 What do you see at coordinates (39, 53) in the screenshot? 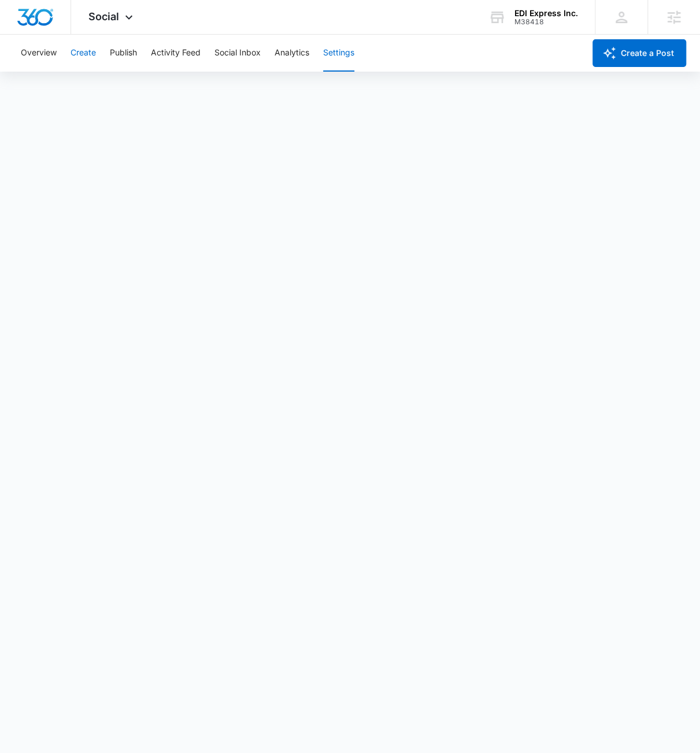
I see `button: Overview` at bounding box center [39, 53].